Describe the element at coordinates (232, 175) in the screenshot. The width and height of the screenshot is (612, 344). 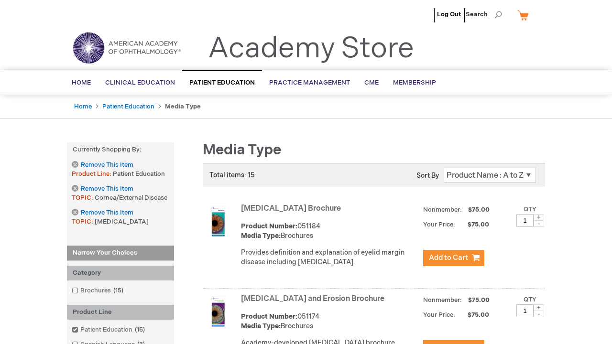
I see `span: Total items: 15` at that location.